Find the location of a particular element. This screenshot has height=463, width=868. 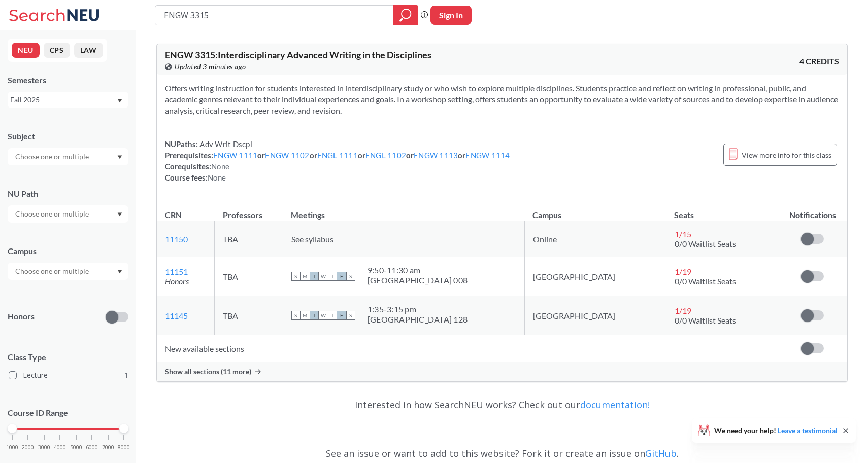

span: Updated 3 minutes ago is located at coordinates (210, 67).